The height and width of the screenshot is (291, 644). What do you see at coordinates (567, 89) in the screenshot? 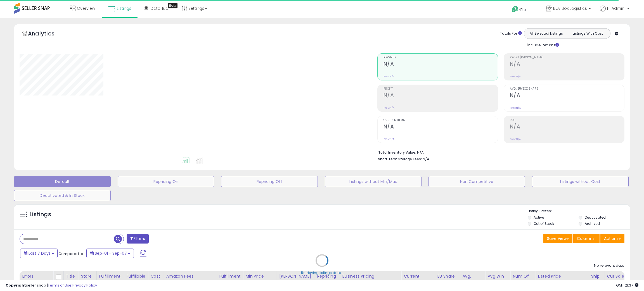
I see `span: Avg. Buybox Share` at bounding box center [567, 89].